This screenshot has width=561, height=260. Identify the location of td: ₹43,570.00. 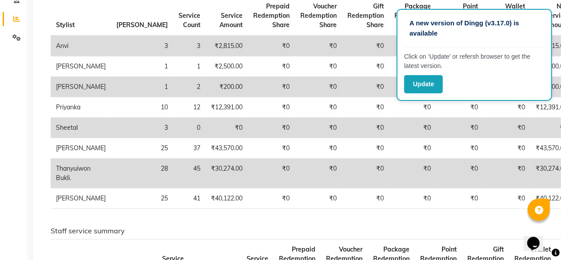
(227, 148).